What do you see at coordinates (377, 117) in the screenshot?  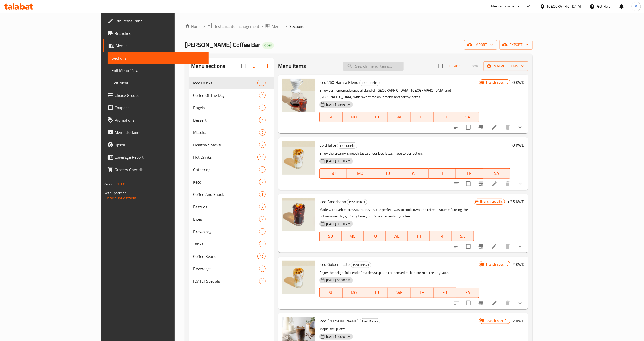 I see `span: TU` at bounding box center [377, 117].